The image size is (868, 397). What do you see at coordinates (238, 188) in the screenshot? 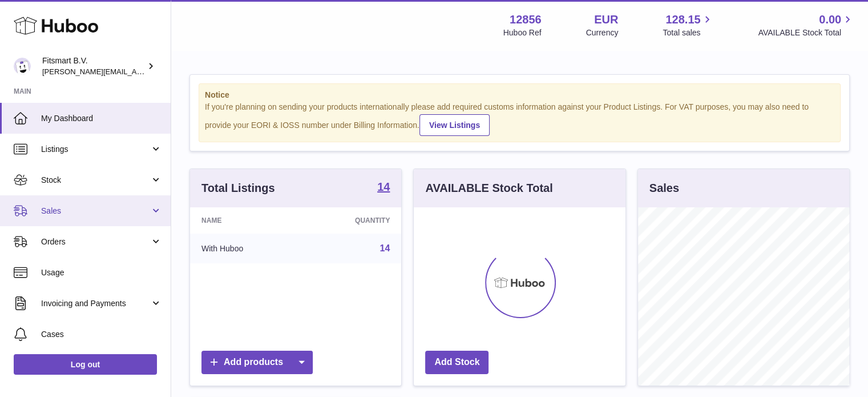
I see `h3: Total Listings` at bounding box center [238, 188].